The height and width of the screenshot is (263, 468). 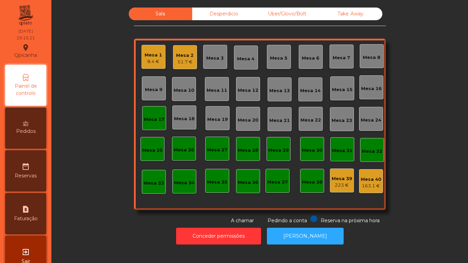 What do you see at coordinates (219, 236) in the screenshot?
I see `button: Conceder permissões` at bounding box center [219, 236].